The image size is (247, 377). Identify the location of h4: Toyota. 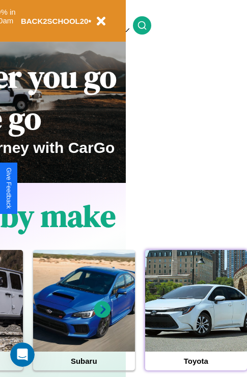
(196, 361).